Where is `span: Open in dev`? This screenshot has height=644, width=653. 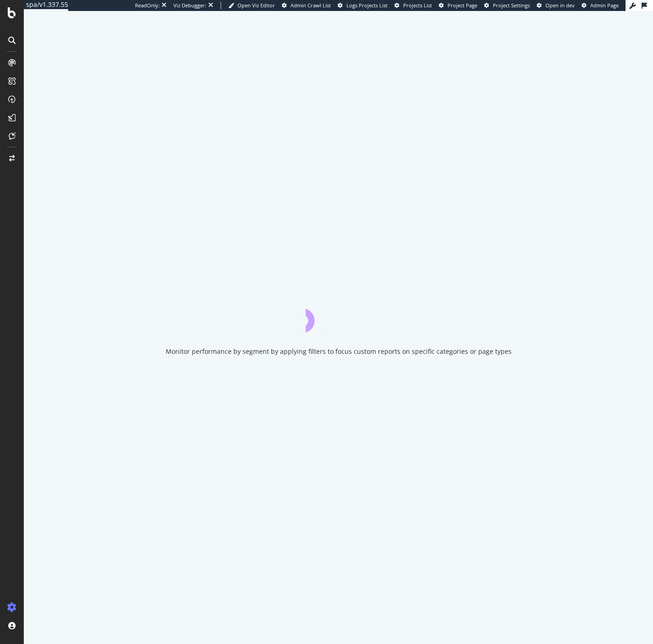 span: Open in dev is located at coordinates (560, 5).